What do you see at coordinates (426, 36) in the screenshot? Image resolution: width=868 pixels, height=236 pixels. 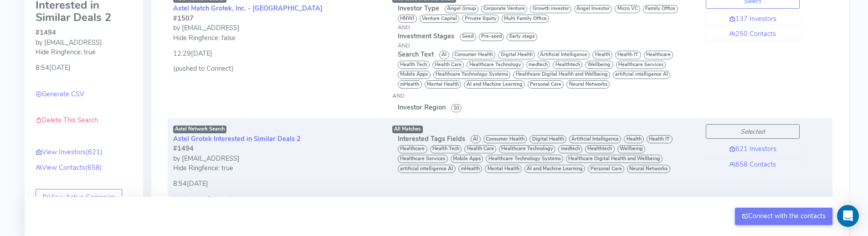 I see `span: Investment Stages` at bounding box center [426, 36].